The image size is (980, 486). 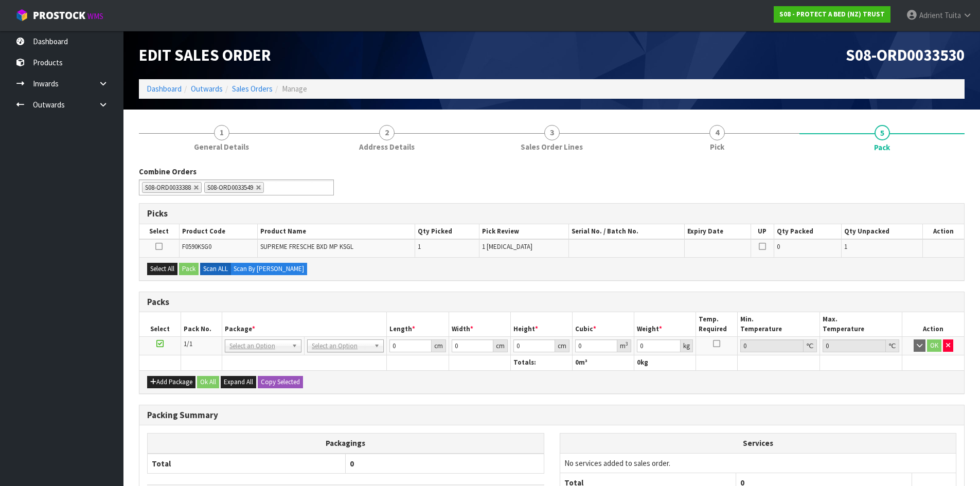 I want to click on button: Add Package, so click(x=171, y=382).